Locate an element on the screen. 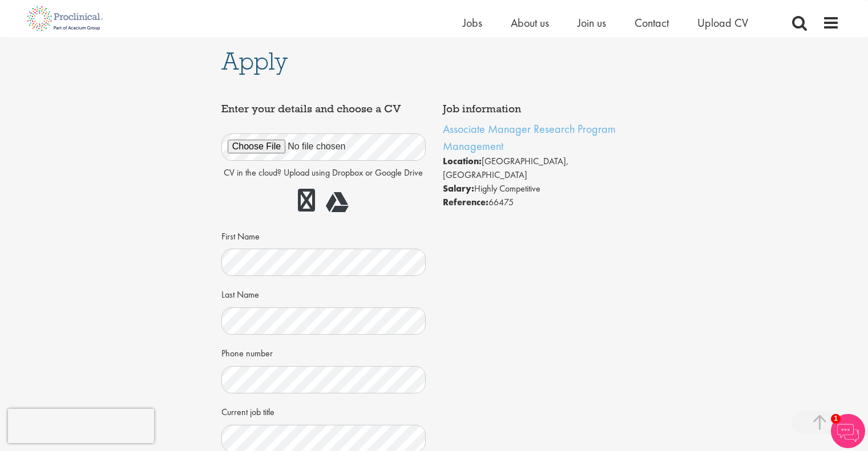 The height and width of the screenshot is (451, 868). span: About us is located at coordinates (530, 23).